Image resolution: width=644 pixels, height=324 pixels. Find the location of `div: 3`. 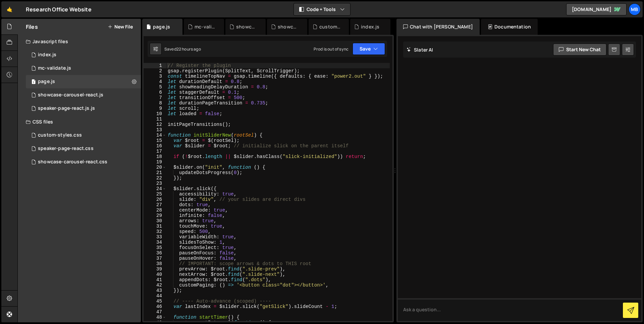

div: 3 is located at coordinates (155, 76).